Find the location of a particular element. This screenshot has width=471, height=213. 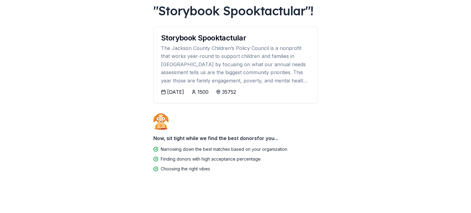

div: Now, sit tight while we find the best donors for you... is located at coordinates (236, 138).